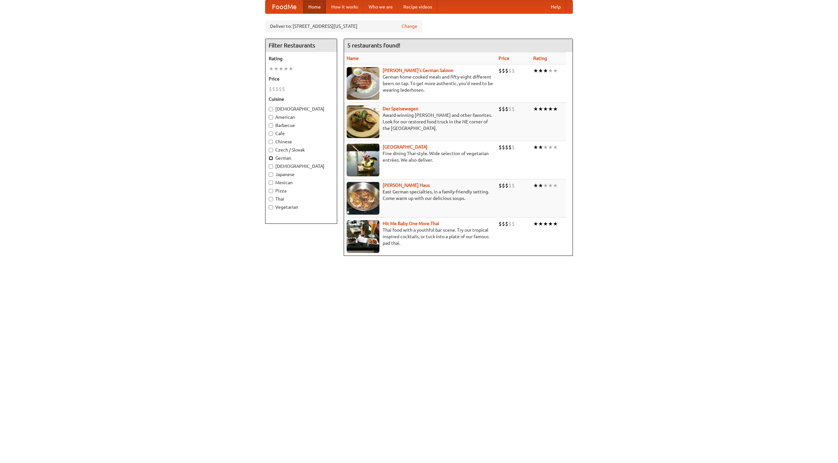  I want to click on img: kohlhaus.jpg, so click(363, 198).